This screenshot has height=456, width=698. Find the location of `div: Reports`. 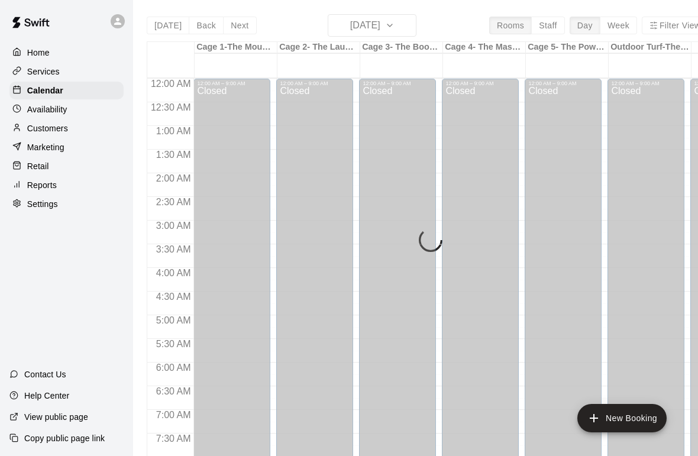

div: Reports is located at coordinates (66, 185).